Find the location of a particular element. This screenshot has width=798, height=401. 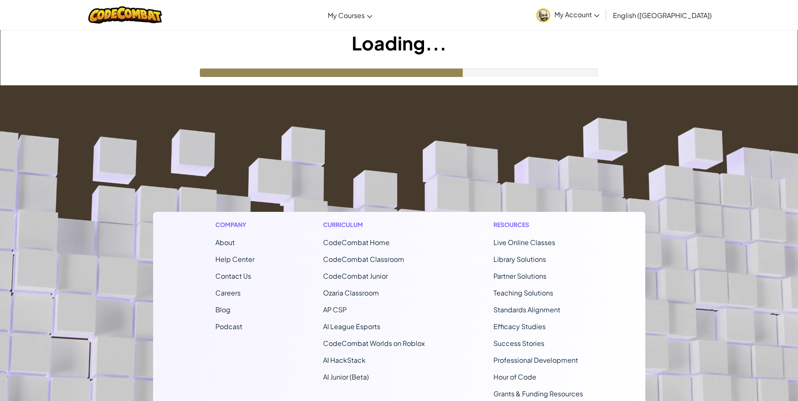

a: Live Online Classes is located at coordinates (524, 242).